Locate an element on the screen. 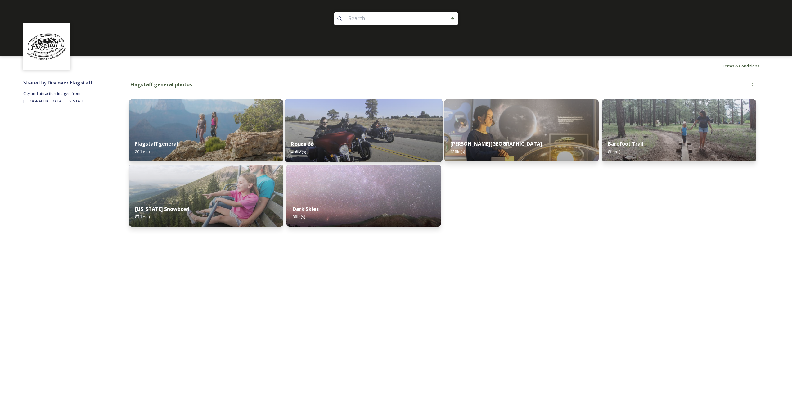 Image resolution: width=792 pixels, height=408 pixels. img: 59282ceb-2464-453f-9217-9074a0a373c9.jpg is located at coordinates (679, 130).